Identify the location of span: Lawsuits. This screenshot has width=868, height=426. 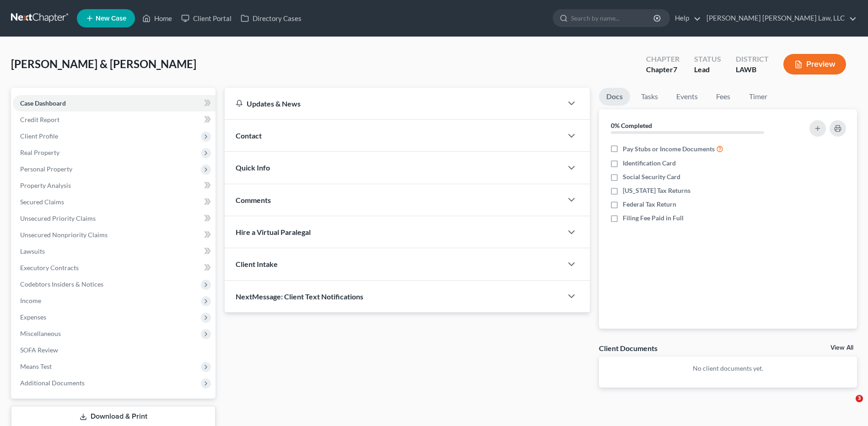
(32, 251).